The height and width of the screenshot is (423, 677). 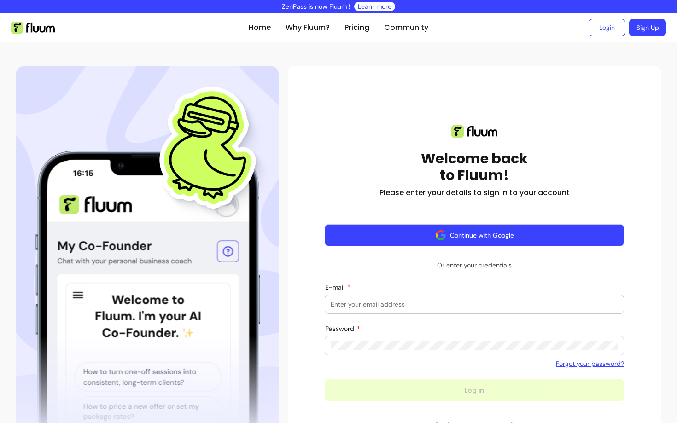 What do you see at coordinates (474, 265) in the screenshot?
I see `span: Or enter your credentials` at bounding box center [474, 265].